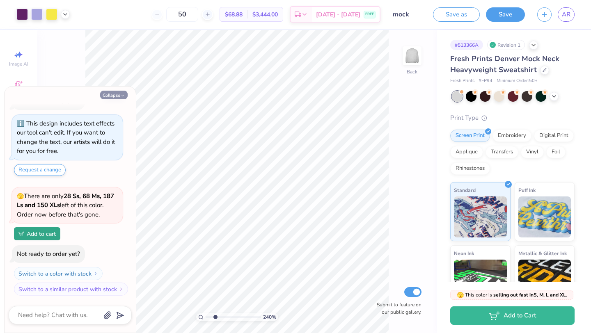  I want to click on button: Switch to a similar product with stock, so click(71, 289).